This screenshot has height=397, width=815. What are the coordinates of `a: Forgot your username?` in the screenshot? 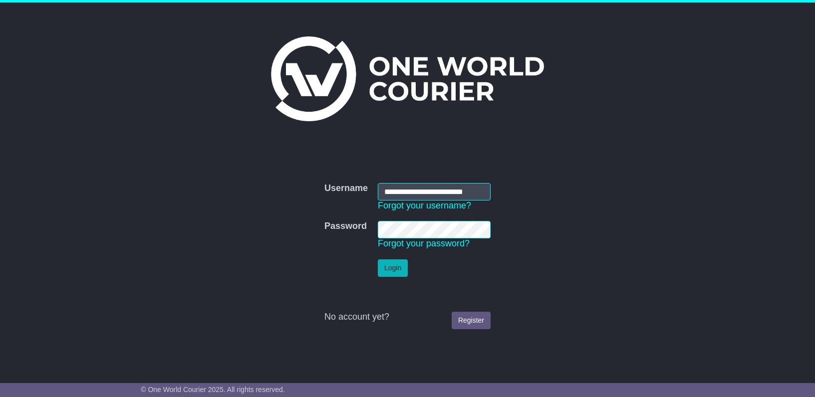 It's located at (424, 206).